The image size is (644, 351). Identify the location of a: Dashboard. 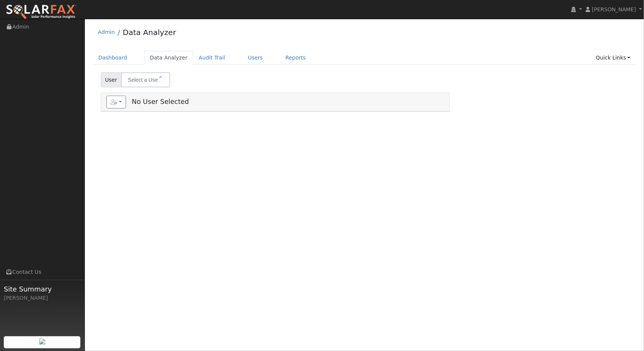
(113, 58).